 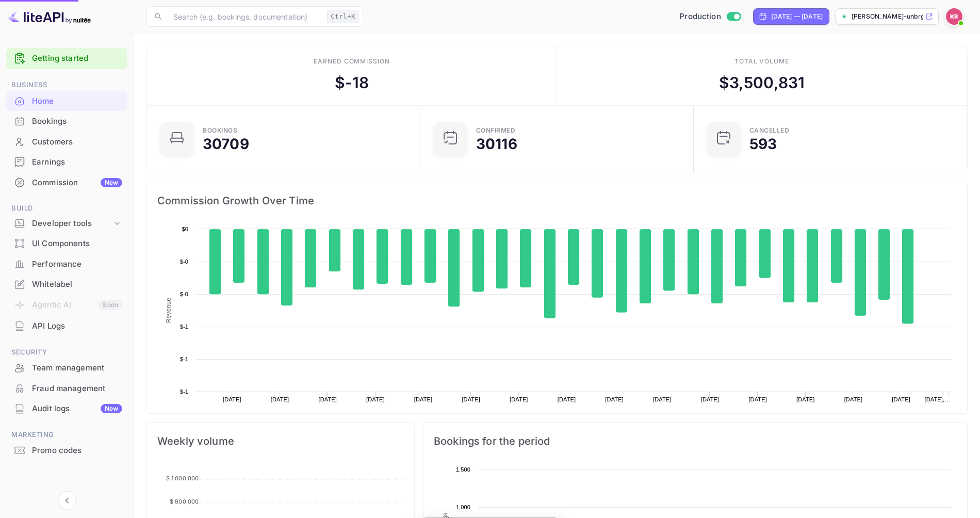 I want to click on div: Audit logs, so click(x=77, y=408).